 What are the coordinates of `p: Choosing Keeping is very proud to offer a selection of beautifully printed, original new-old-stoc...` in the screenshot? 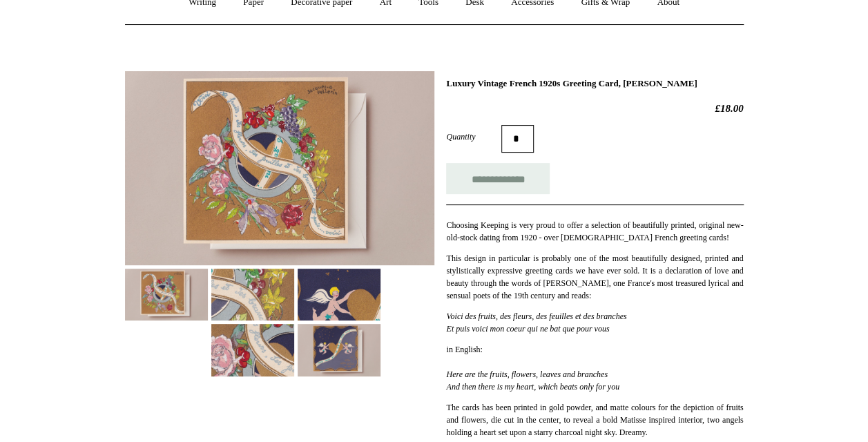 It's located at (594, 231).